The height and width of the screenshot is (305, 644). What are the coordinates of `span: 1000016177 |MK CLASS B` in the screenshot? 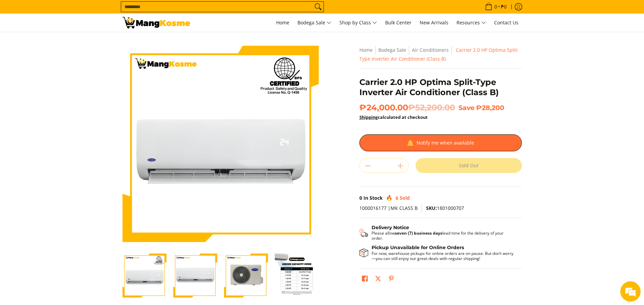 It's located at (388, 208).